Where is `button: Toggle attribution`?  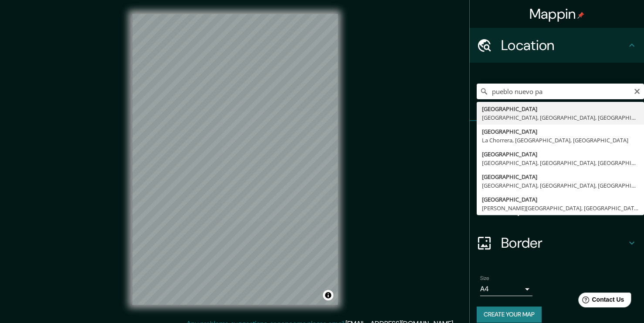 button: Toggle attribution is located at coordinates (328, 296).